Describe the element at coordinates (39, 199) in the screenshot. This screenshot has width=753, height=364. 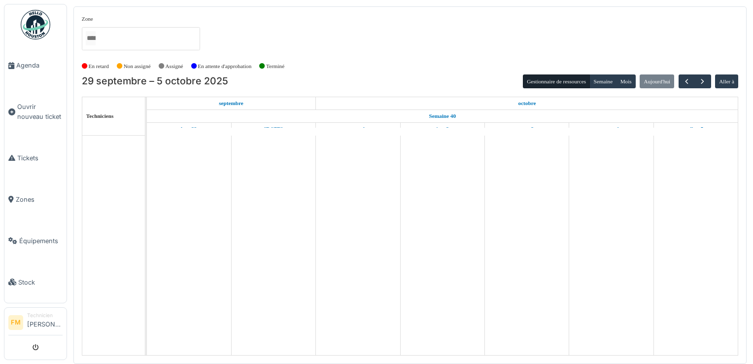
I see `span: Zones` at that location.